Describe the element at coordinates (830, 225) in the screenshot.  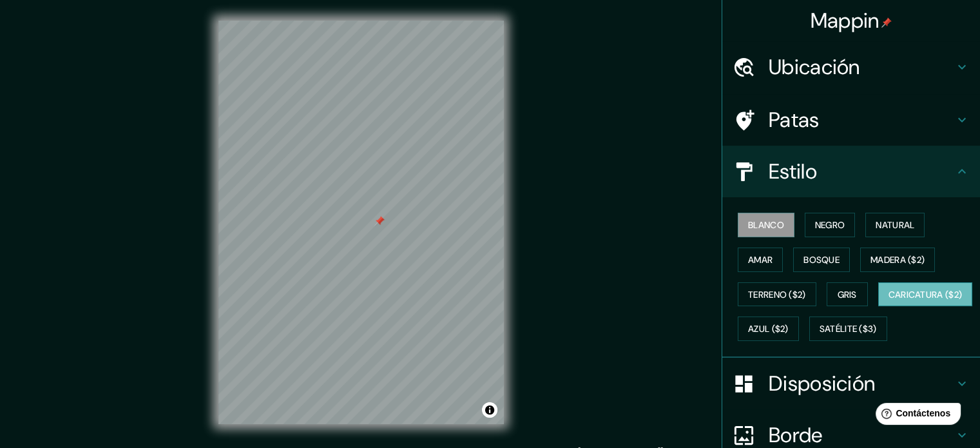
I see `font: Negro` at that location.